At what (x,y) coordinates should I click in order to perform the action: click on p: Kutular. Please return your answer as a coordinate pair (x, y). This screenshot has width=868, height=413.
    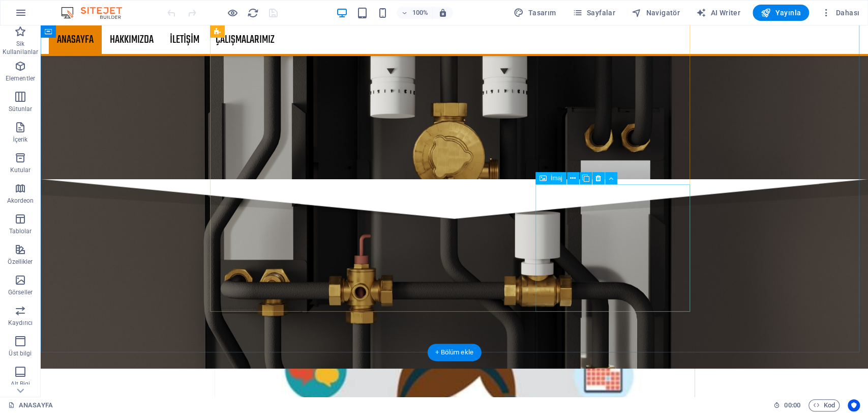
    Looking at the image, I should click on (21, 170).